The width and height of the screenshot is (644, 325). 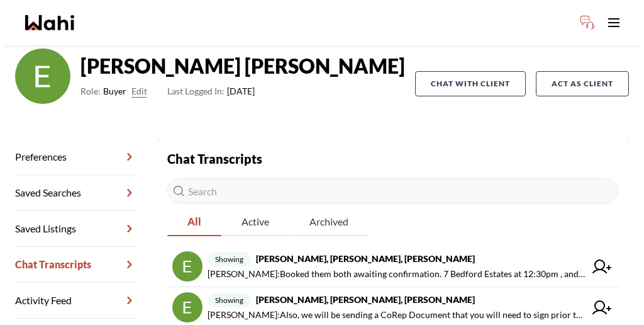 What do you see at coordinates (76, 157) in the screenshot?
I see `a: Preferences` at bounding box center [76, 157].